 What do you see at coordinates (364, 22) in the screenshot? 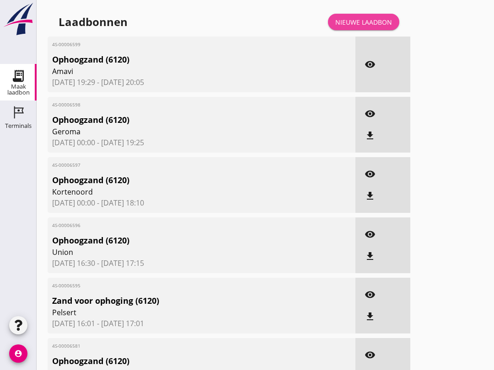
I see `div: Nieuwe laadbon` at bounding box center [364, 22].